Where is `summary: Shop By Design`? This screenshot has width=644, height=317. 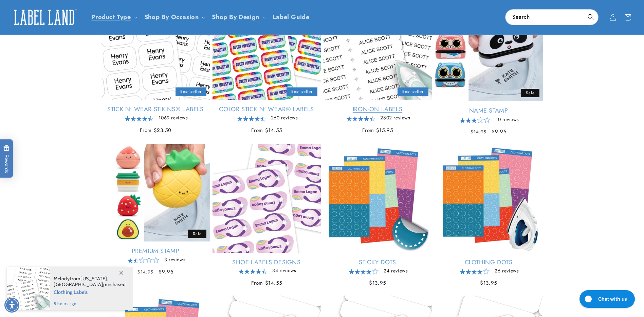 summary: Shop By Design is located at coordinates (238, 17).